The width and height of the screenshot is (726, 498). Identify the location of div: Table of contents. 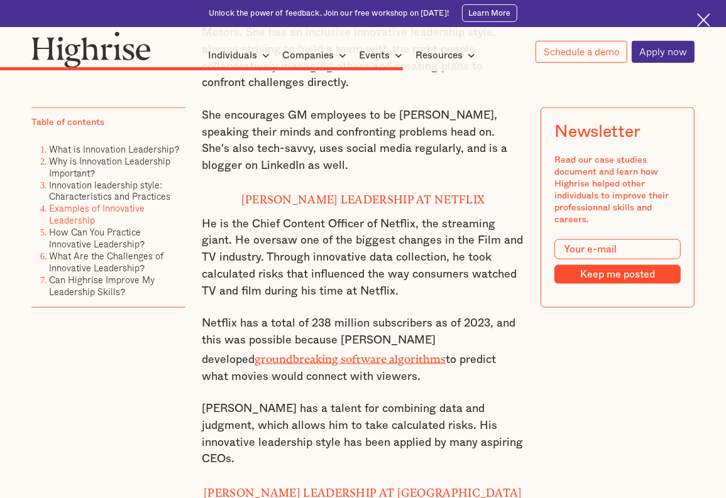
(68, 123).